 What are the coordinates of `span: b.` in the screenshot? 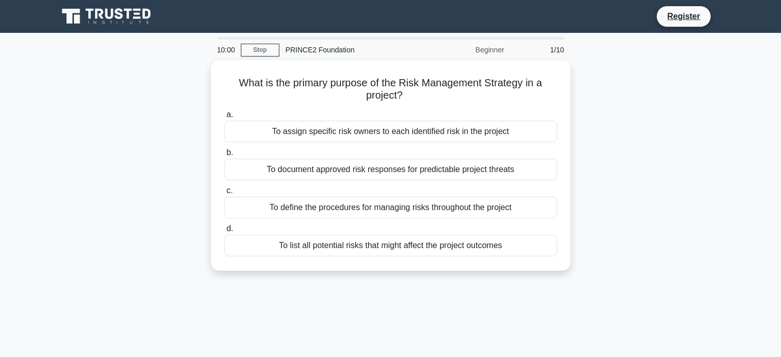 It's located at (230, 152).